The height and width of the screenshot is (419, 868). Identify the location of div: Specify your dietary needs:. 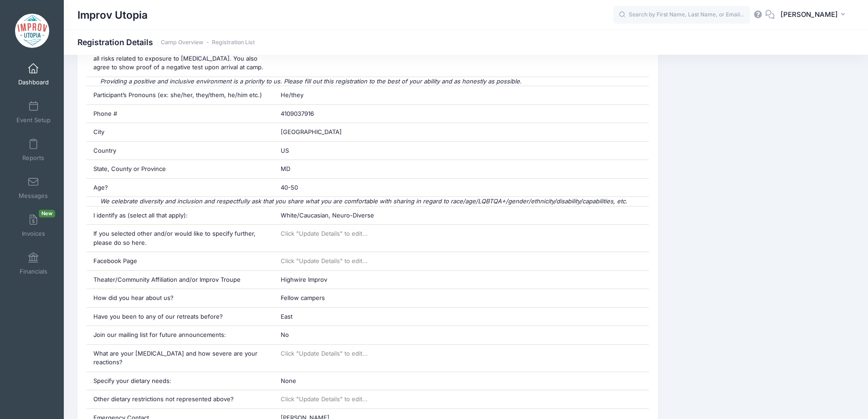
(180, 381).